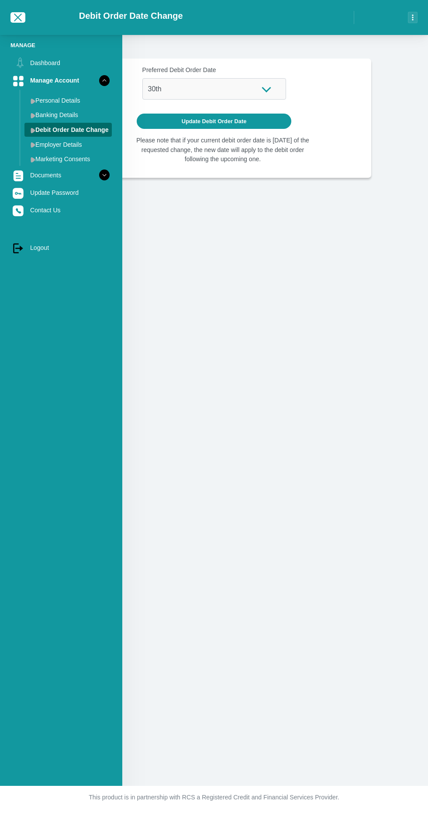 The height and width of the screenshot is (816, 428). I want to click on a: Employer Details, so click(68, 145).